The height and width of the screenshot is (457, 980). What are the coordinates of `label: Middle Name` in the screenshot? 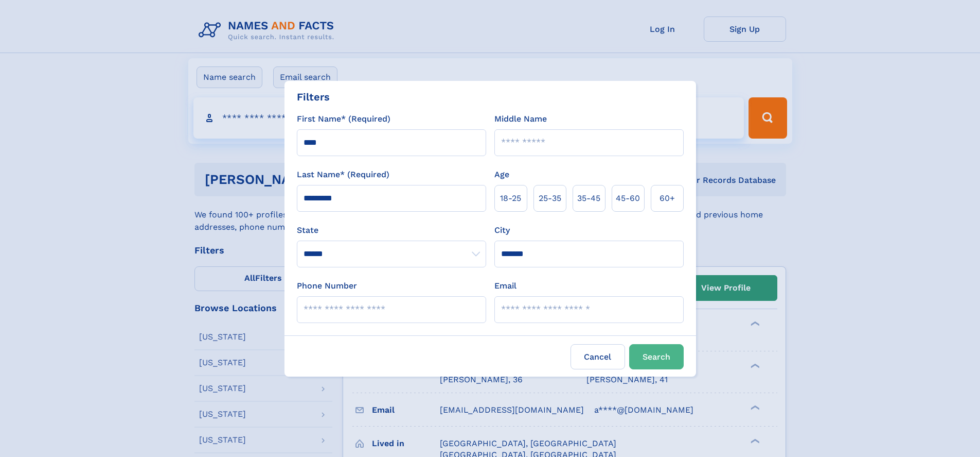 It's located at (521, 119).